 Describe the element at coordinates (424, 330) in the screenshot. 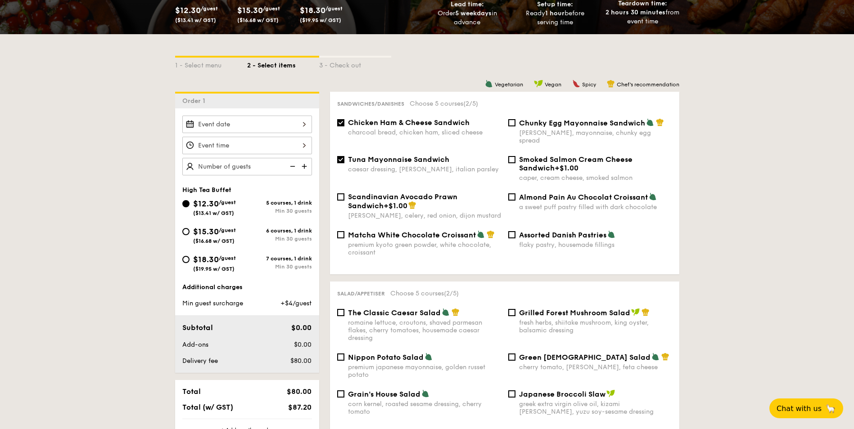

I see `div: romaine lettuce, croutons, shaved parmesan flakes, cherry tomatoes, housemade caesar dressing` at that location.